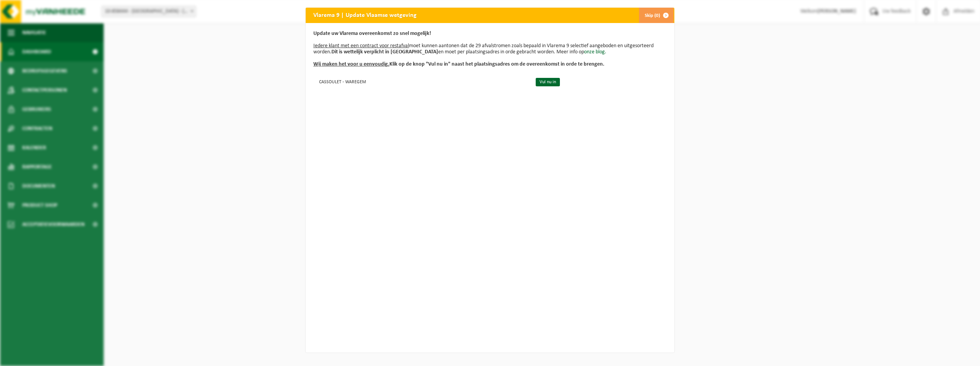  What do you see at coordinates (352, 64) in the screenshot?
I see `u: Wij maken het voor u eenvoudig.` at bounding box center [352, 64].